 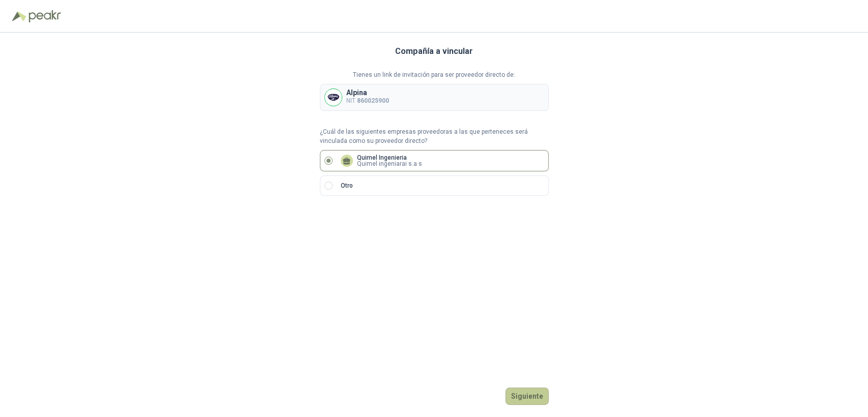 What do you see at coordinates (389, 164) in the screenshot?
I see `p: Quimel ingeniarai s.a.s` at bounding box center [389, 164].